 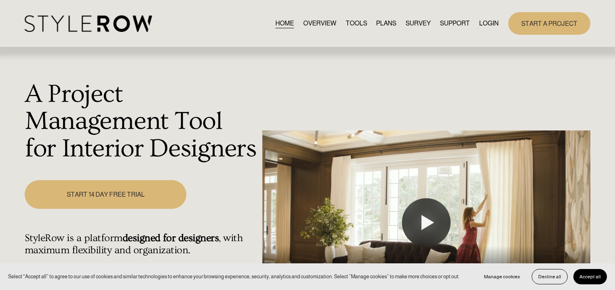 I want to click on span: Decline all, so click(x=550, y=277).